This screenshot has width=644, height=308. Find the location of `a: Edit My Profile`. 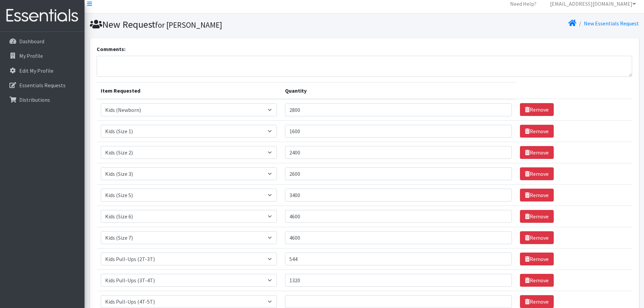

a: Edit My Profile is located at coordinates (43, 71).